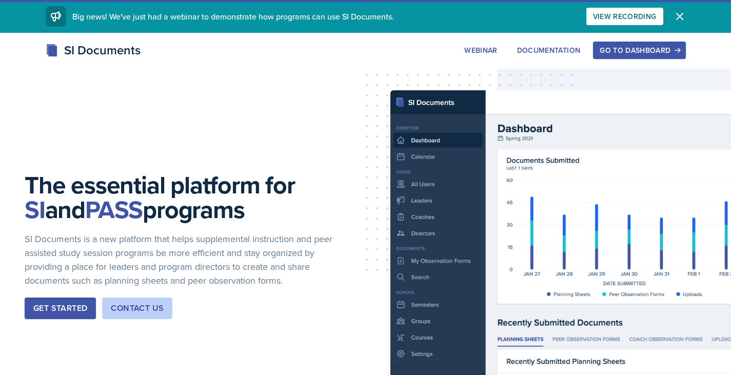  I want to click on button: View Recording, so click(625, 16).